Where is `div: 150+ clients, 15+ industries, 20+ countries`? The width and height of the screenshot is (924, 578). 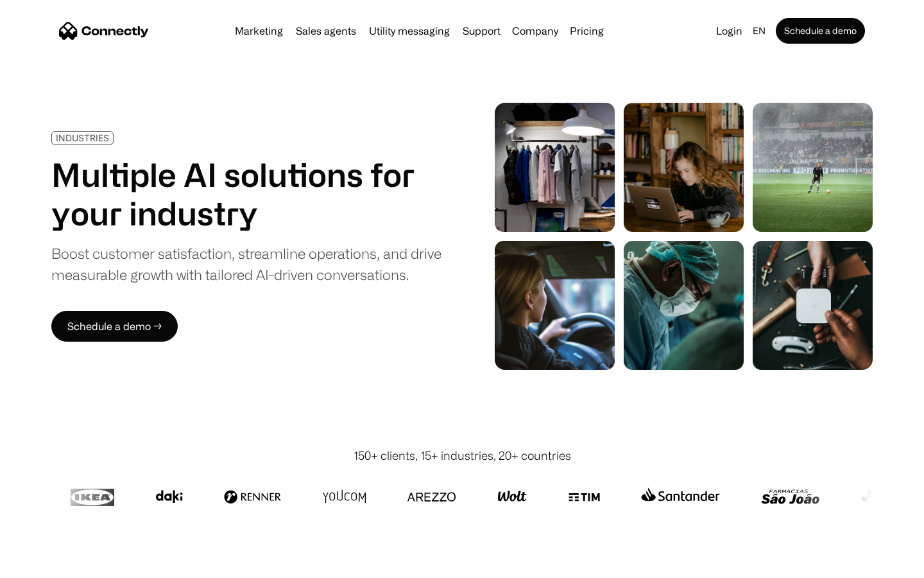 div: 150+ clients, 15+ industries, 20+ countries is located at coordinates (462, 455).